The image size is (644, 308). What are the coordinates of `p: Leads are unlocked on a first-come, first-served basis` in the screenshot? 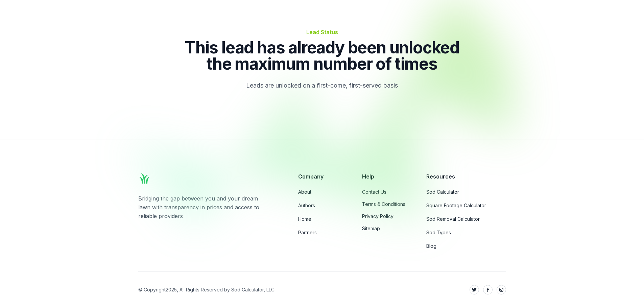 It's located at (322, 85).